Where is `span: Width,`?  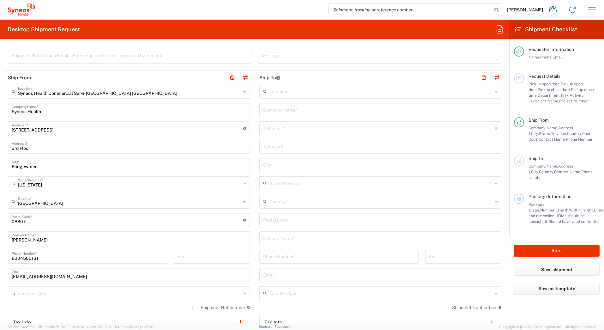 span: Width, is located at coordinates (575, 210).